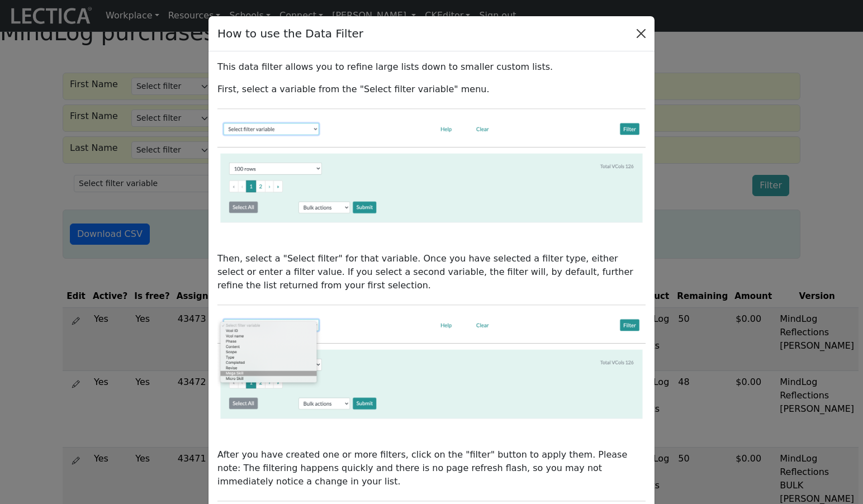 This screenshot has height=504, width=863. Describe the element at coordinates (290, 33) in the screenshot. I see `h5: How to use the Data Filter` at that location.